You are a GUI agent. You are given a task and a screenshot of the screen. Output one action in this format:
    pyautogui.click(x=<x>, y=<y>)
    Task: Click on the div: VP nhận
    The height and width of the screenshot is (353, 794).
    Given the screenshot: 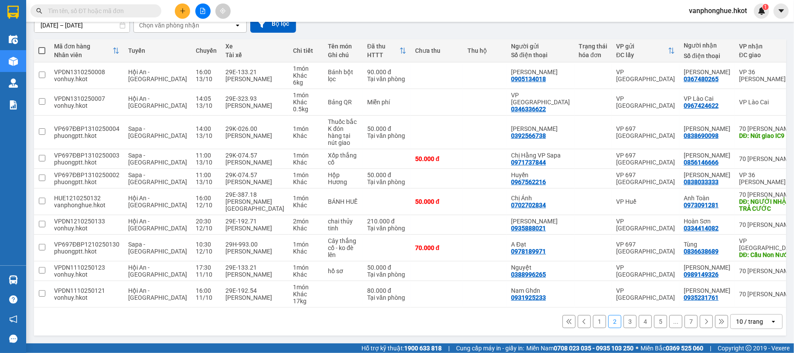 What is the action you would take?
    pyautogui.click(x=765, y=46)
    